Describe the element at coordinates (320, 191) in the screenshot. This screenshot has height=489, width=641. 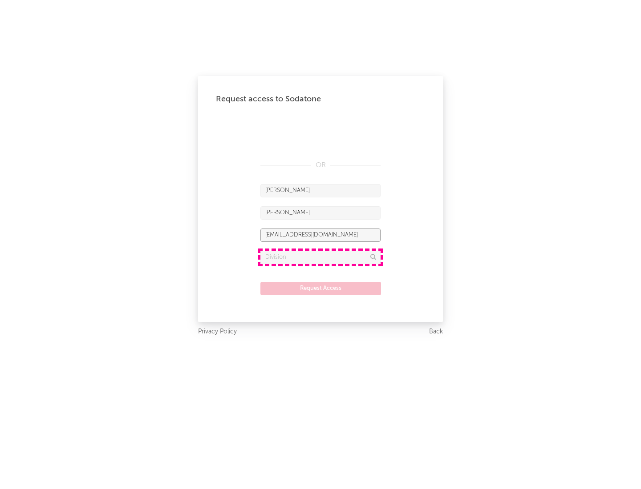
I see `input: First Name` at that location.